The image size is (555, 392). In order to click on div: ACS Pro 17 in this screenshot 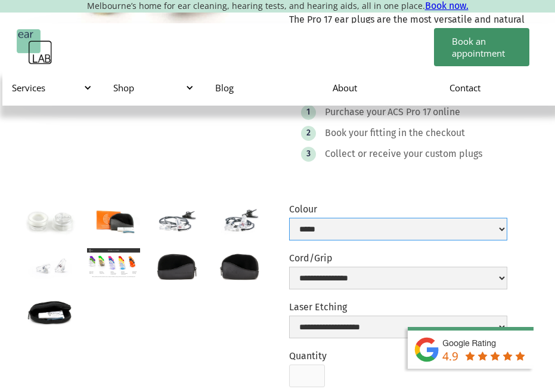, I will do `click(409, 112)`.